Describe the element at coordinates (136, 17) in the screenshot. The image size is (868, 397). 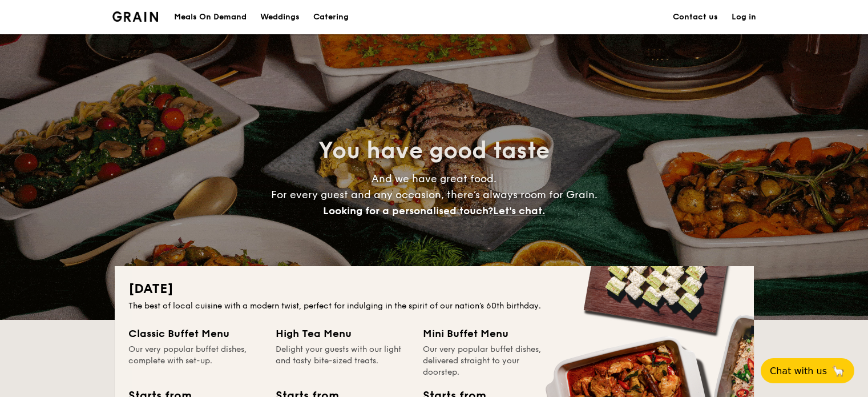
I see `img: Grain` at that location.